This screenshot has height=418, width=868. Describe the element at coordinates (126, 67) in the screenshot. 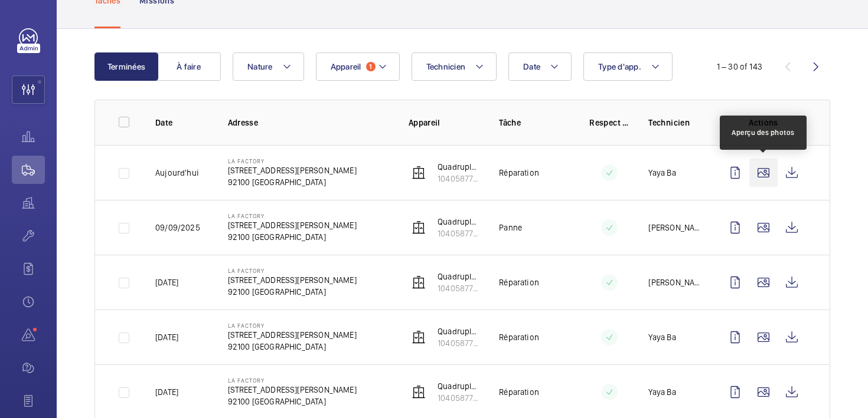

I see `button: Terminées` at that location.